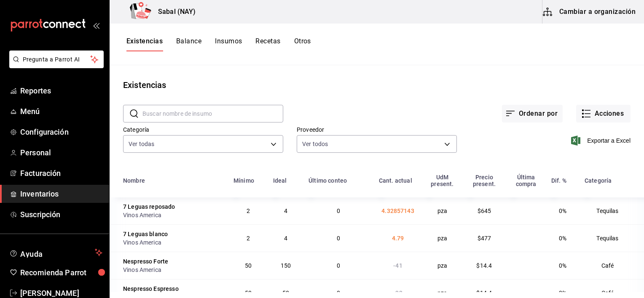  I want to click on div: Último conteo, so click(327, 180).